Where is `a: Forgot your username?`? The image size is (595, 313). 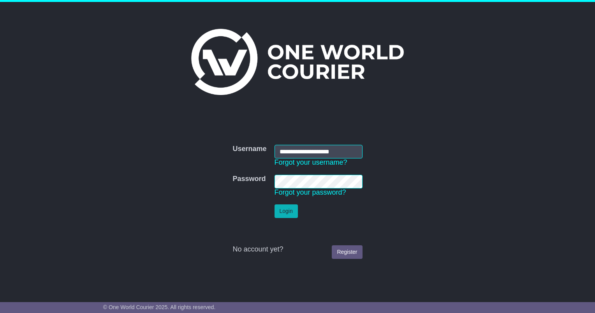
a: Forgot your username? is located at coordinates (311, 162).